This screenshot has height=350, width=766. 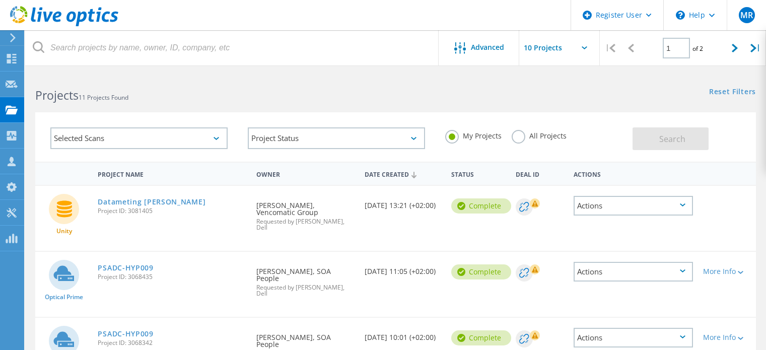 What do you see at coordinates (172, 173) in the screenshot?
I see `div: Project Name` at bounding box center [172, 173].